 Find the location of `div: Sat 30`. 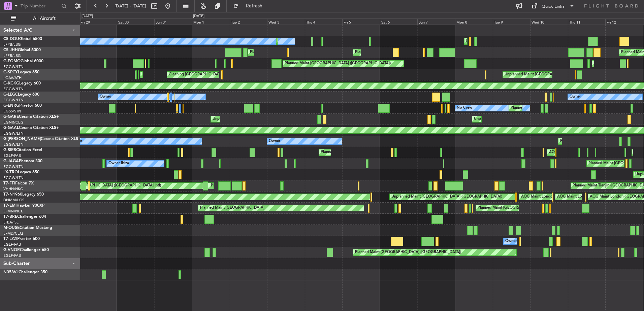

div: Sat 30 is located at coordinates (136, 21).